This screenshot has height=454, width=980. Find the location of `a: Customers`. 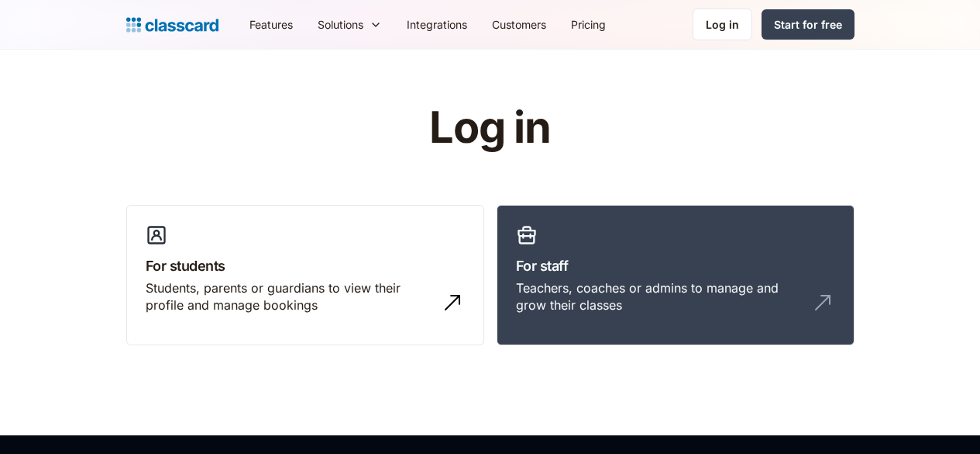

a: Customers is located at coordinates (519, 24).